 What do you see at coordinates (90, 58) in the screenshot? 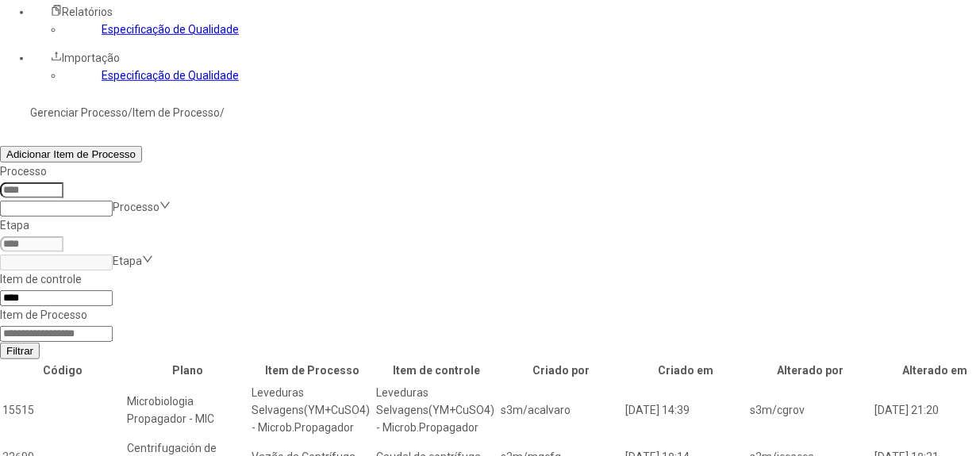
I see `span: Importação` at bounding box center [90, 58].